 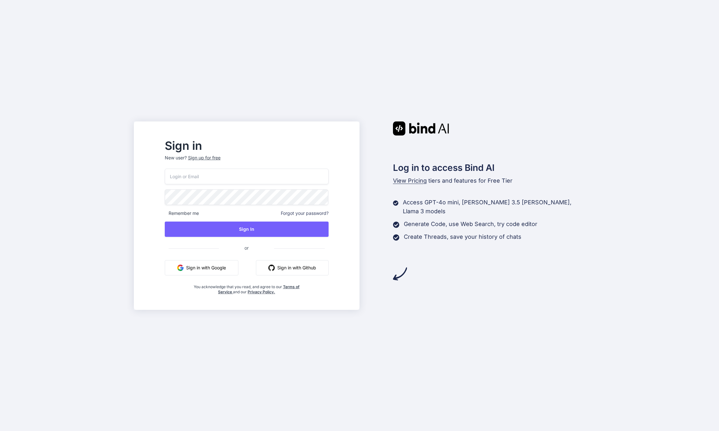 I want to click on img: github, so click(x=271, y=268).